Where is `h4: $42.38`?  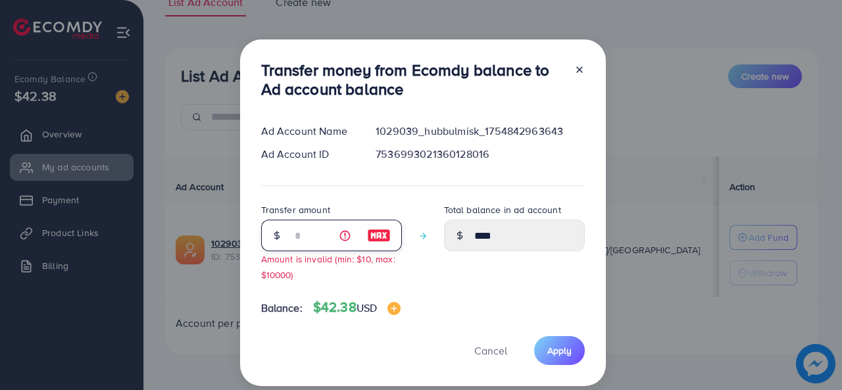
h4: $42.38 is located at coordinates (356, 307).